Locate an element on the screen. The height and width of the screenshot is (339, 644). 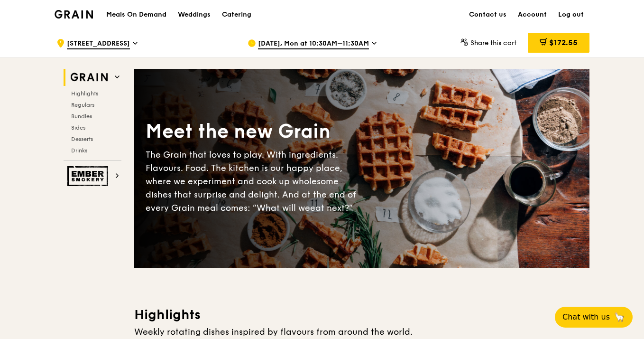
span: Bundles is located at coordinates (82, 116).